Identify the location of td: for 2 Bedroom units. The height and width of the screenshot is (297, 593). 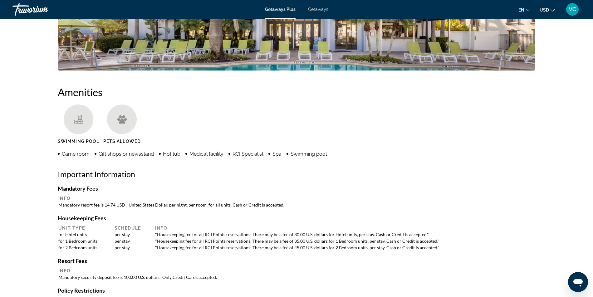
(85, 247).